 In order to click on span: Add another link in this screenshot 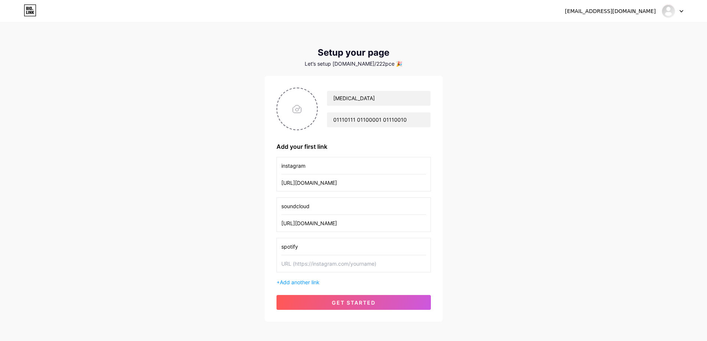, I will do `click(299, 282)`.